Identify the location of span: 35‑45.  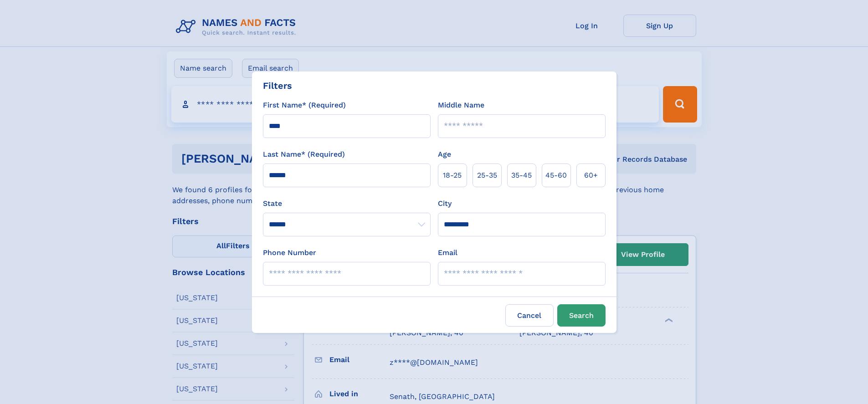
(521, 175).